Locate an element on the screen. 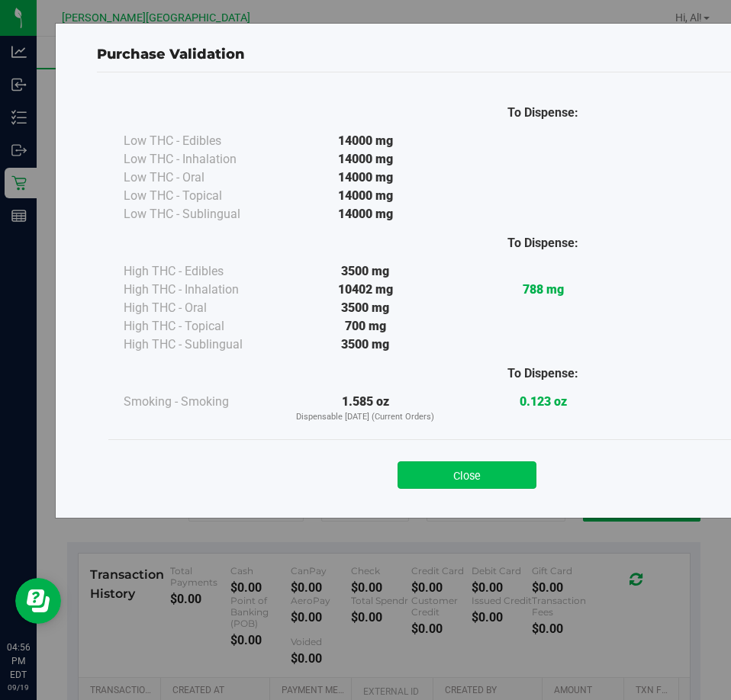 The image size is (731, 700). div: 10402 mg is located at coordinates (365, 290).